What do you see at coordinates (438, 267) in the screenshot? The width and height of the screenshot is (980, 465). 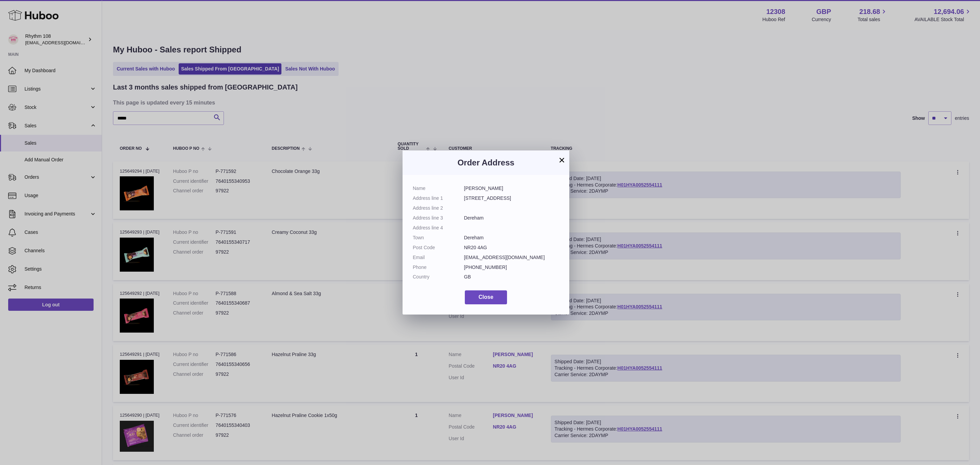 I see `dt: Phone` at bounding box center [438, 267].